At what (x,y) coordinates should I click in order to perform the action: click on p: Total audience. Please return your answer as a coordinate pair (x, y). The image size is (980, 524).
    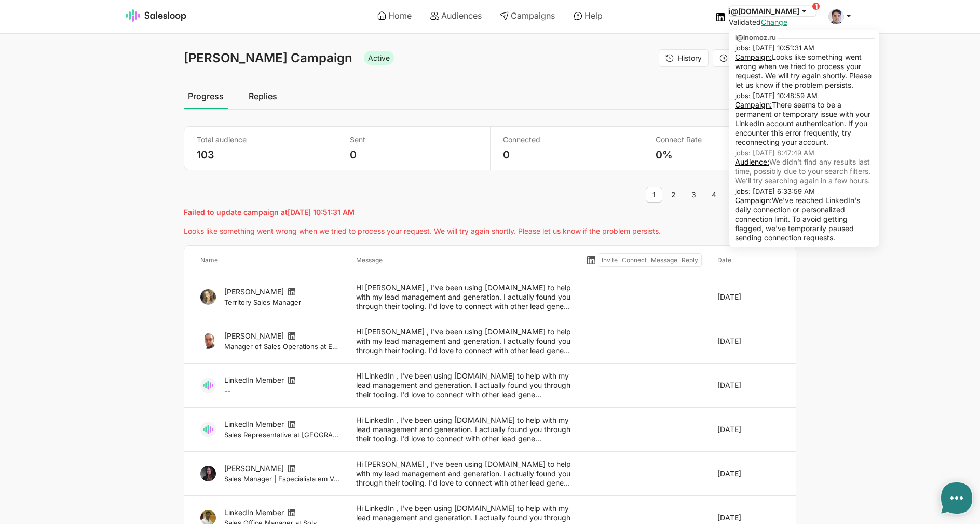
    Looking at the image, I should click on (261, 140).